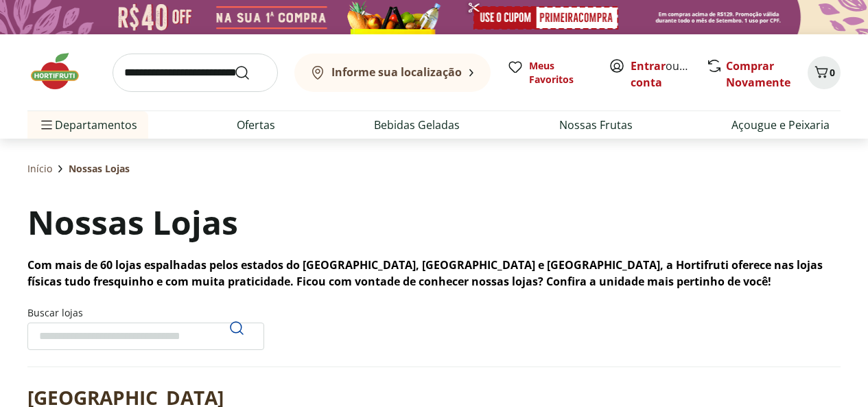  What do you see at coordinates (417, 125) in the screenshot?
I see `a: Bebidas Geladas` at bounding box center [417, 125].